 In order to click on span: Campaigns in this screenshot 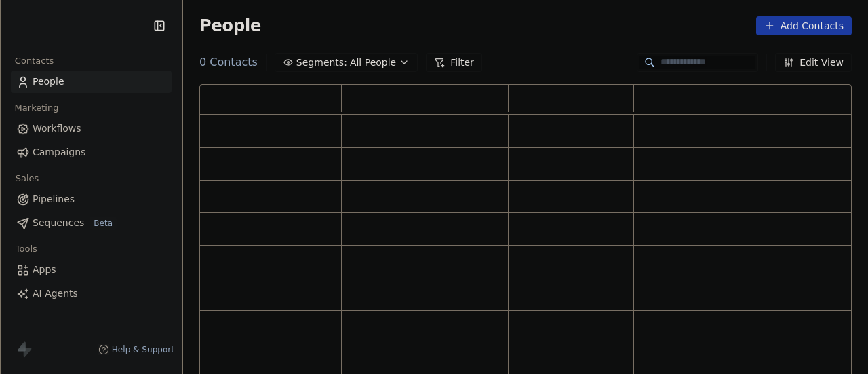, I will do `click(59, 152)`.